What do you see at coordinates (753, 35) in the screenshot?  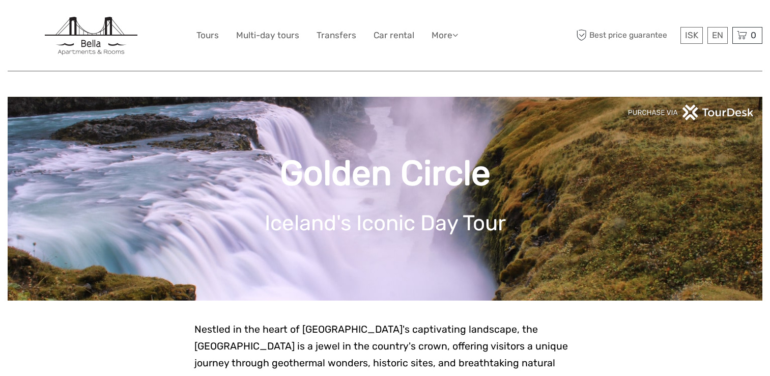 I see `span: 0` at bounding box center [753, 35].